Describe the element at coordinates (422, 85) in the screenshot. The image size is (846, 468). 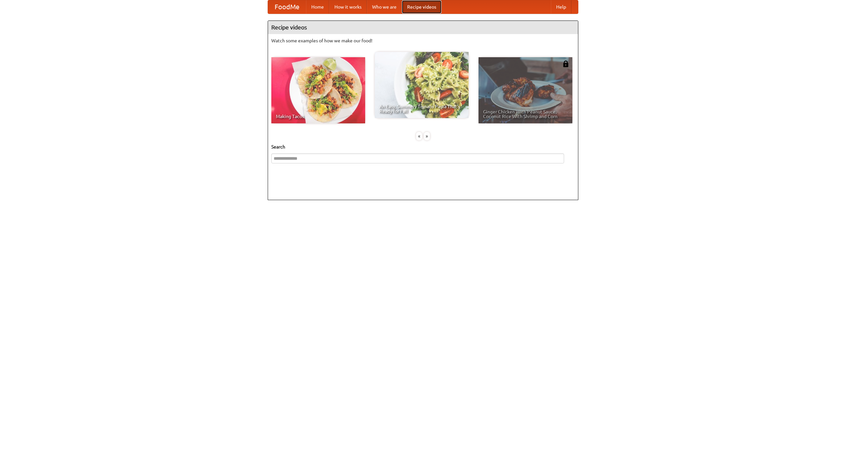
I see `a: An Easy, Summery Tomato Pasta That's Ready for Fall` at that location.